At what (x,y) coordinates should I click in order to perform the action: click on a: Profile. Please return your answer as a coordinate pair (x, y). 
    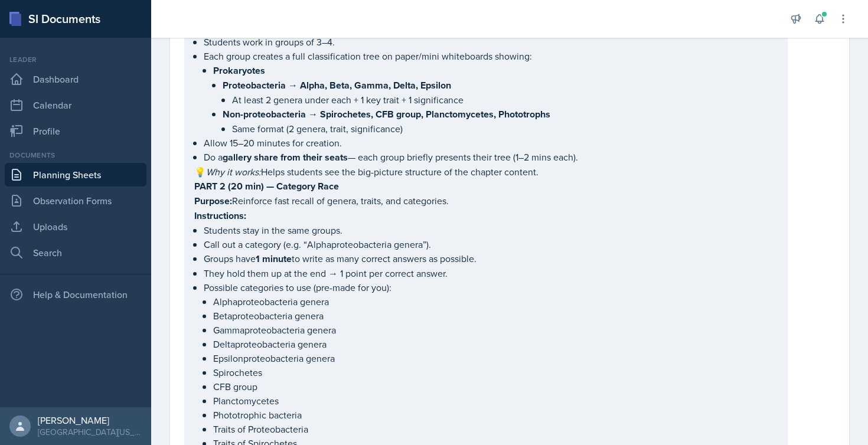
    Looking at the image, I should click on (76, 131).